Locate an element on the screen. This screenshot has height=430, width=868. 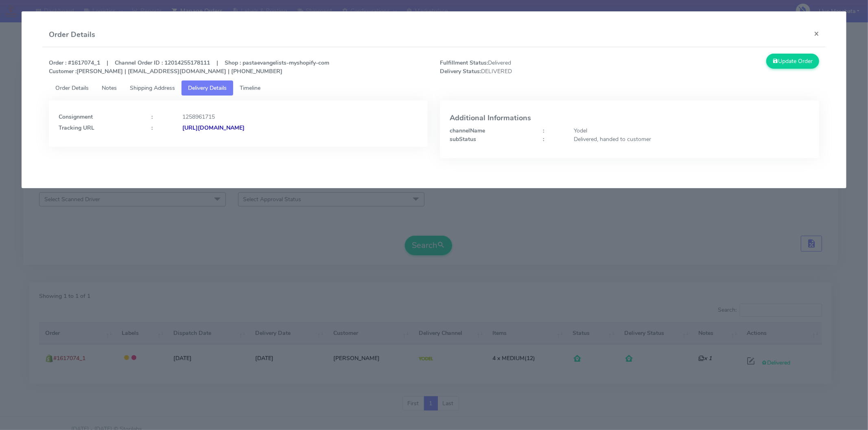
strong: Consignment is located at coordinates (76, 117).